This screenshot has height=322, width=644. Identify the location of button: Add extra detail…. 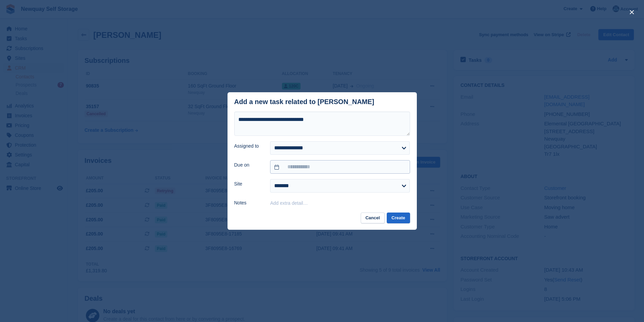
(289, 203).